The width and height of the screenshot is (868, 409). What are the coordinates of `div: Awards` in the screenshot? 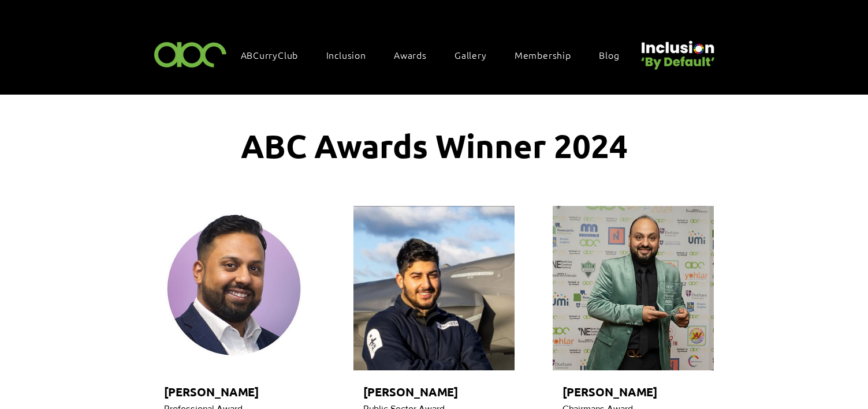 It's located at (416, 55).